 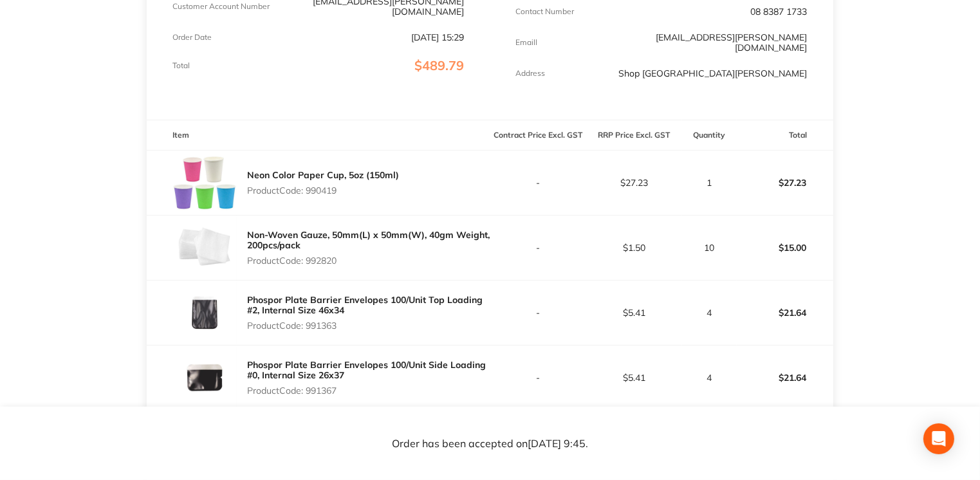 I want to click on th: Quantity, so click(x=709, y=135).